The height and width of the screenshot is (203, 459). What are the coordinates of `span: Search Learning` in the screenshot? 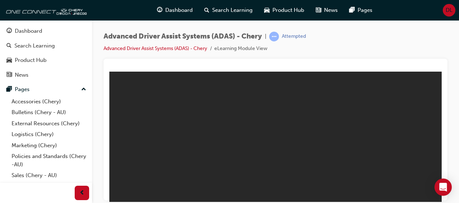 It's located at (232, 10).